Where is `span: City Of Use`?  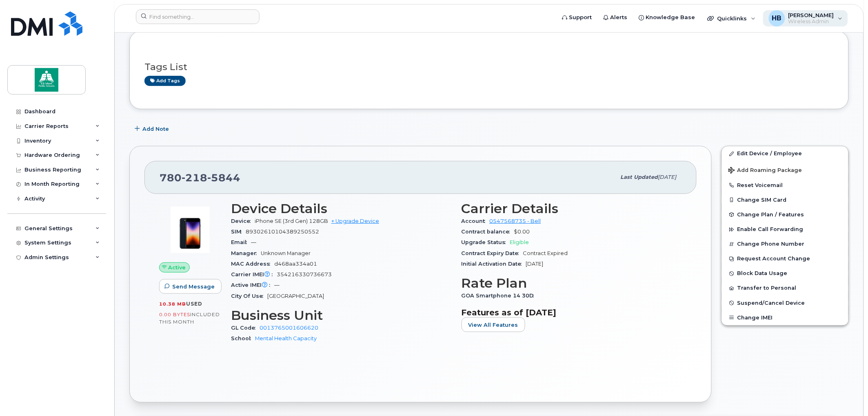 span: City Of Use is located at coordinates (249, 296).